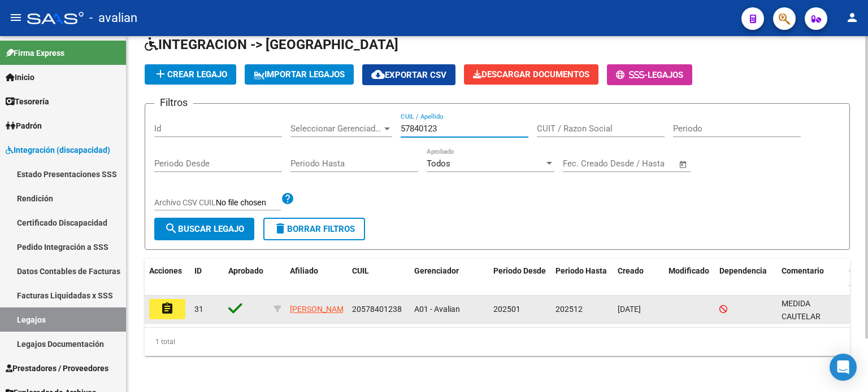 Image resolution: width=868 pixels, height=392 pixels. I want to click on input: Fecha fin, so click(646, 164).